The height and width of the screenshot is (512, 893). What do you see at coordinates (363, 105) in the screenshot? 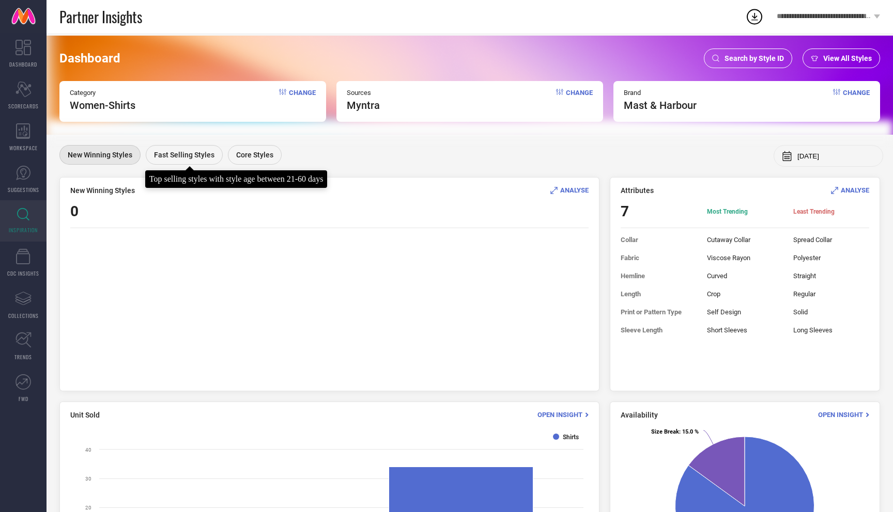
I see `span: myntra` at bounding box center [363, 105].